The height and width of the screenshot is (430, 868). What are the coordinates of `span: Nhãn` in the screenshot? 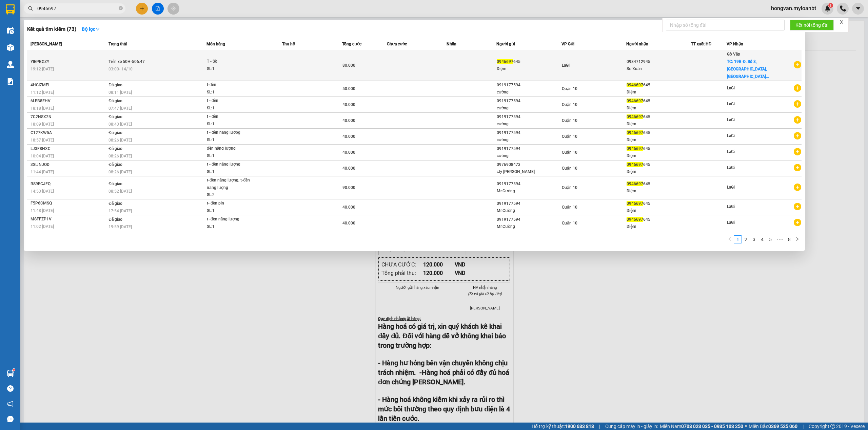 It's located at (452, 44).